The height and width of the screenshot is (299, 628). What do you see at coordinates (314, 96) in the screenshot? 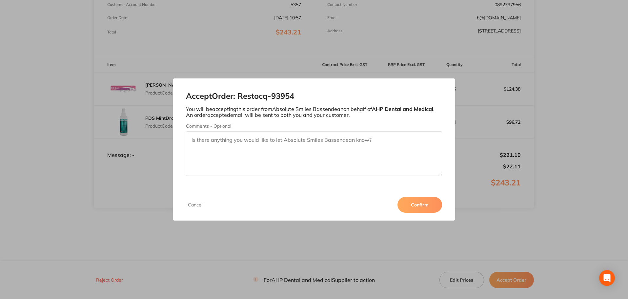
I see `h2: Accept Order: Restocq- 93954` at bounding box center [314, 96].